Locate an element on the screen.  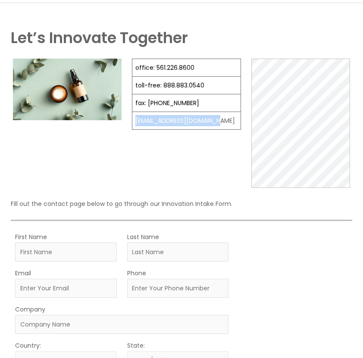
label: First Name is located at coordinates (31, 237).